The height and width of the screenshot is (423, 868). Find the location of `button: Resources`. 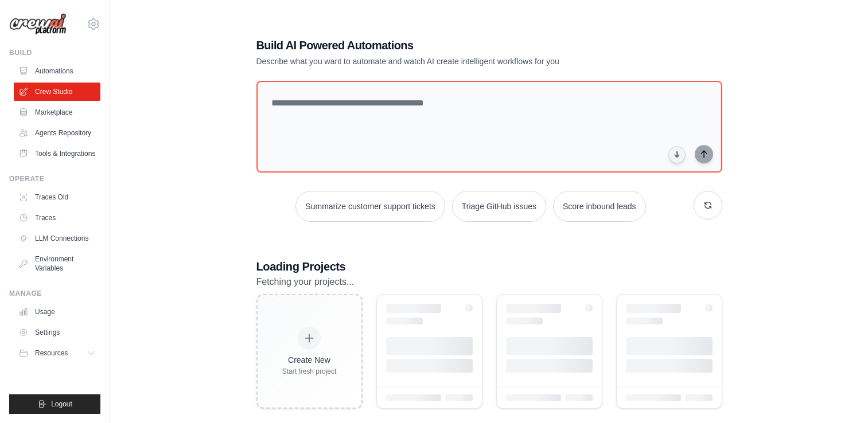

button: Resources is located at coordinates (57, 353).